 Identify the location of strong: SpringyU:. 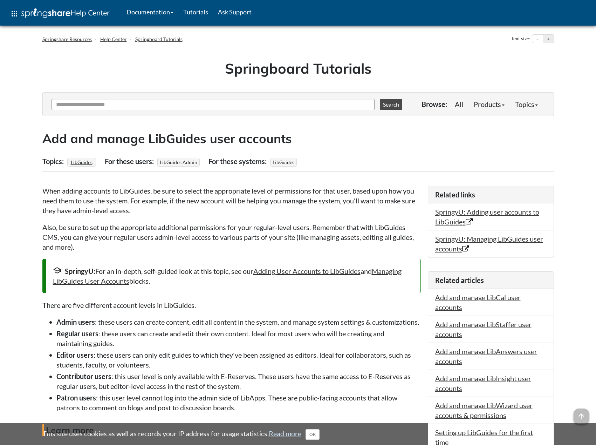
(80, 271).